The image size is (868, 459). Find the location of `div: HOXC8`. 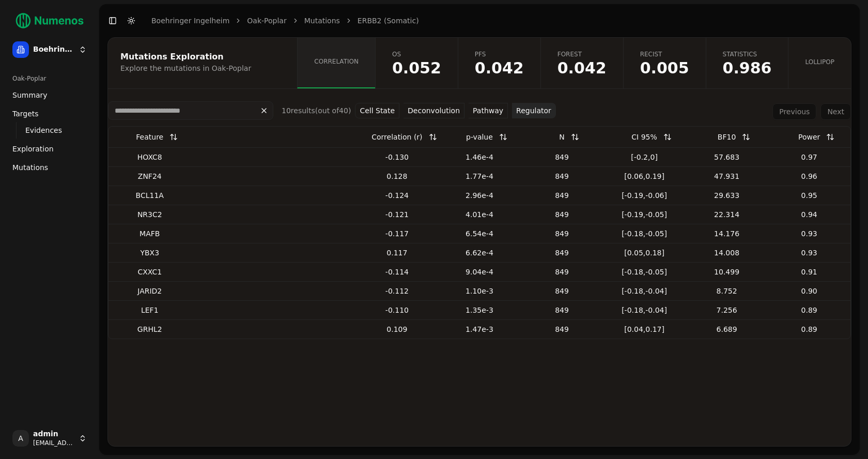

div: HOXC8 is located at coordinates (150, 157).